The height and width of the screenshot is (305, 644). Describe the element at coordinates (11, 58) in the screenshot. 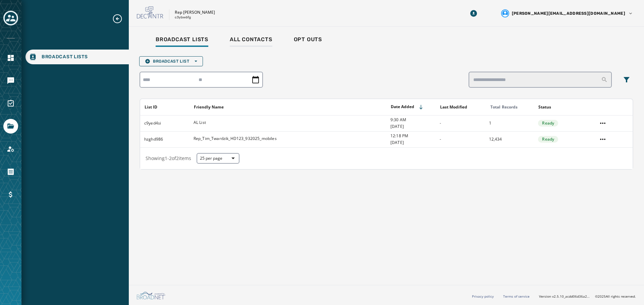

I see `a: Navigate to Home` at that location.